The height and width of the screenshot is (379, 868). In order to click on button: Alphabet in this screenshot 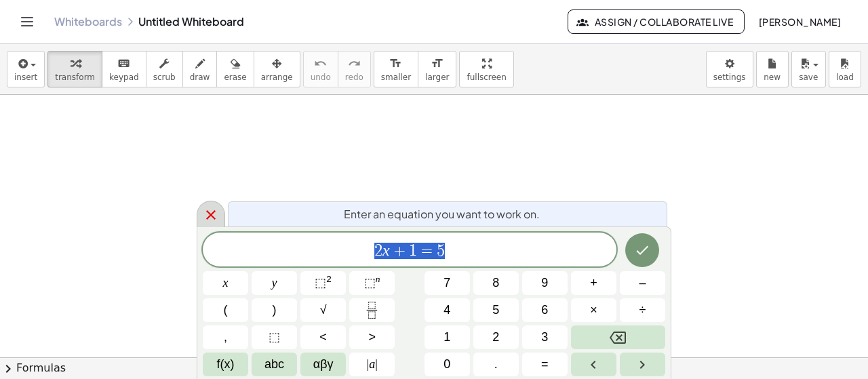, I will do `click(274, 364)`.